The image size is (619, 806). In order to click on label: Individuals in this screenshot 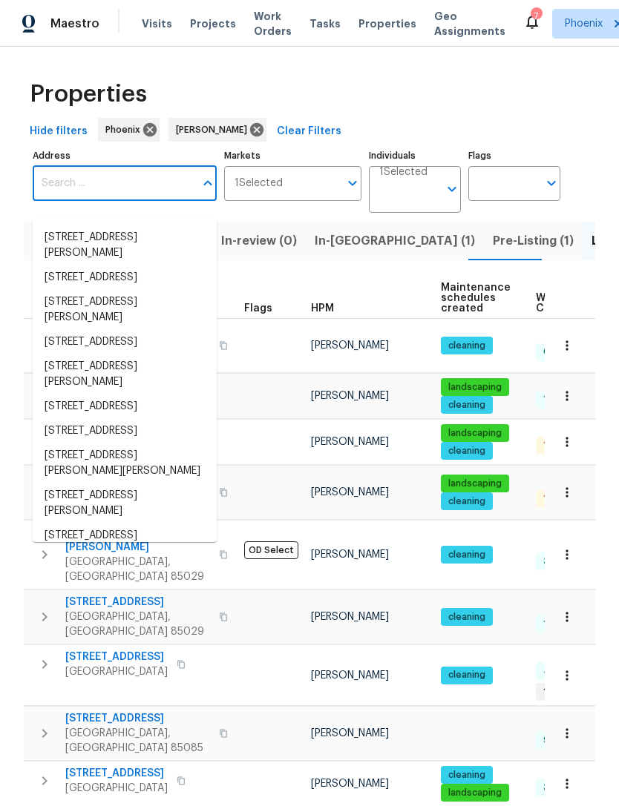, I will do `click(415, 156)`.